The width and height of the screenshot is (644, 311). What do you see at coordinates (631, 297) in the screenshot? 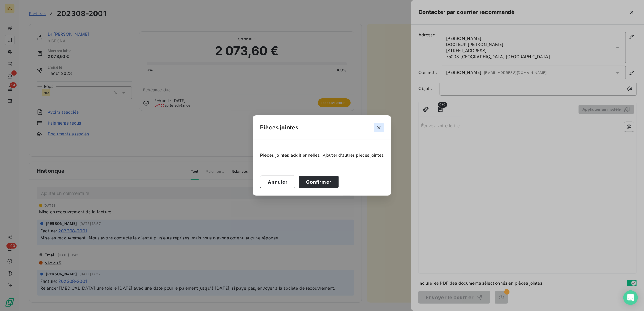
I see `div: Open Intercom Messenger` at bounding box center [631, 297].